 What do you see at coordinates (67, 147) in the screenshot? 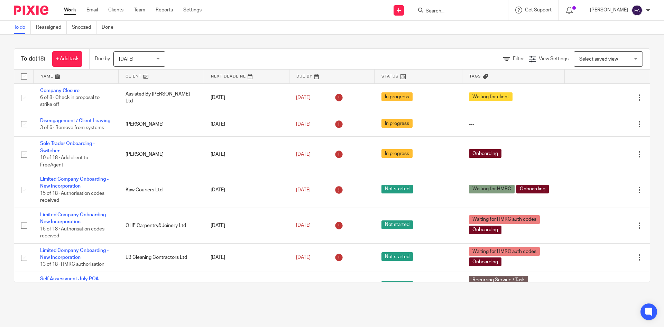
I see `a: Sole Trader Onboarding - Switcher` at bounding box center [67, 147].